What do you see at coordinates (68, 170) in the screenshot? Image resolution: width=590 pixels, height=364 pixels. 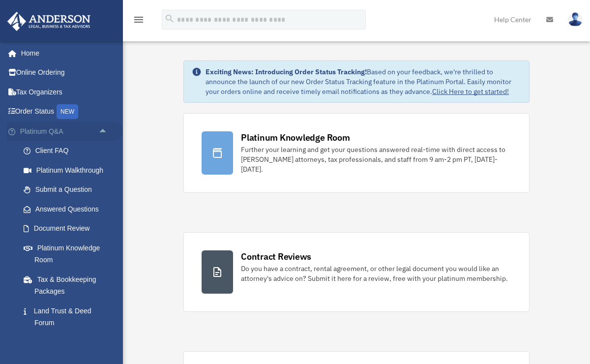 I see `a: Platinum Walkthrough` at bounding box center [68, 170].